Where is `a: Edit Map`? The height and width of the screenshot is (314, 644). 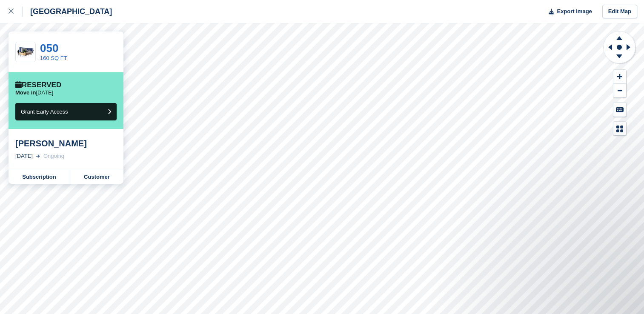 a: Edit Map is located at coordinates (620, 12).